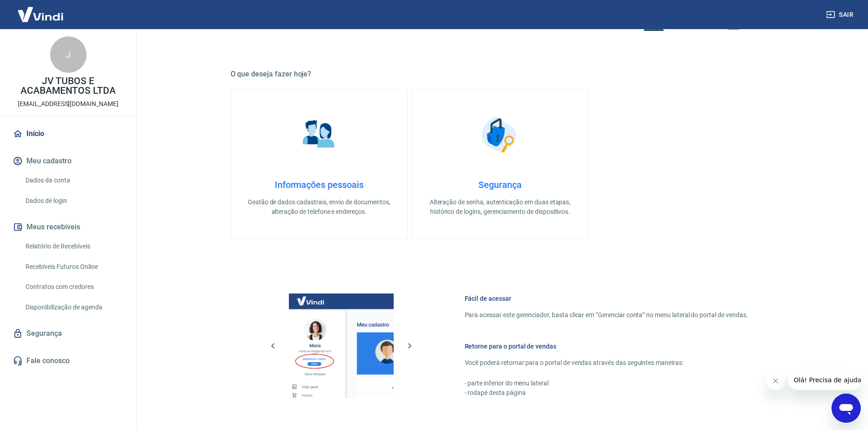  What do you see at coordinates (606, 346) in the screenshot?
I see `h6: Retorne para o portal de vendas` at bounding box center [606, 346].